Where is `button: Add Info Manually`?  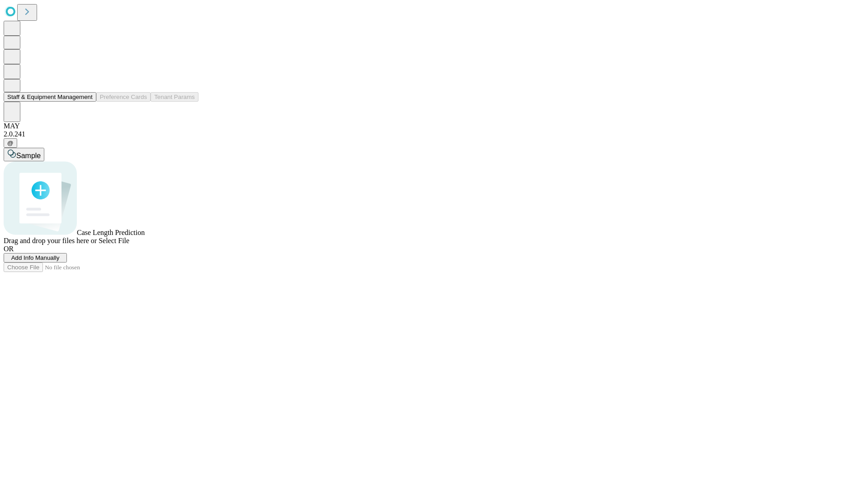 button: Add Info Manually is located at coordinates (35, 258).